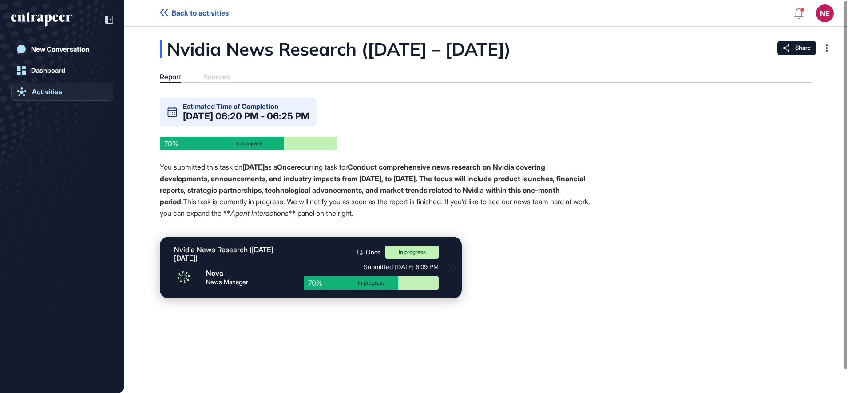 The image size is (848, 393). What do you see at coordinates (200, 13) in the screenshot?
I see `span: Back to activities` at bounding box center [200, 13].